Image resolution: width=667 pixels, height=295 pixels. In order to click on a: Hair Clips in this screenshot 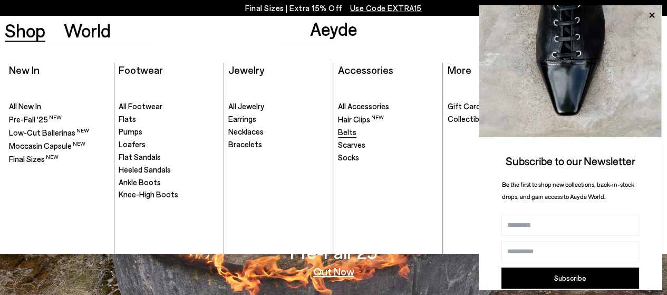, I will do `click(388, 119)`.